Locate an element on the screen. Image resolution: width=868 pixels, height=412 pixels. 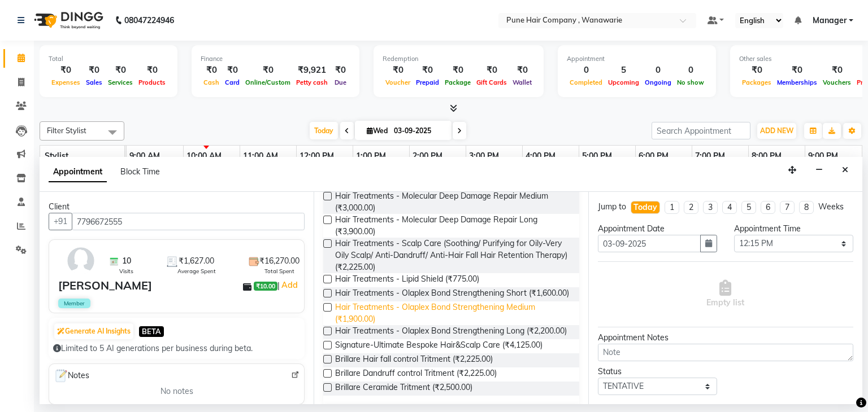
a: 6:00 PM is located at coordinates (653, 156).